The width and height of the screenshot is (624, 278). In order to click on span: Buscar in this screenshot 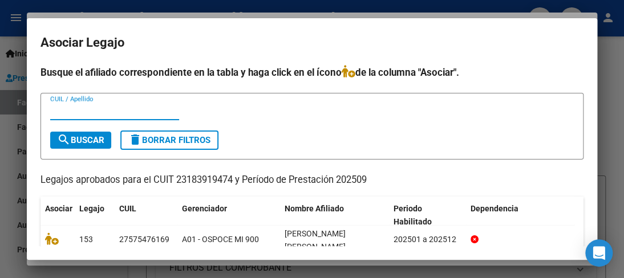, I will do `click(80, 140)`.